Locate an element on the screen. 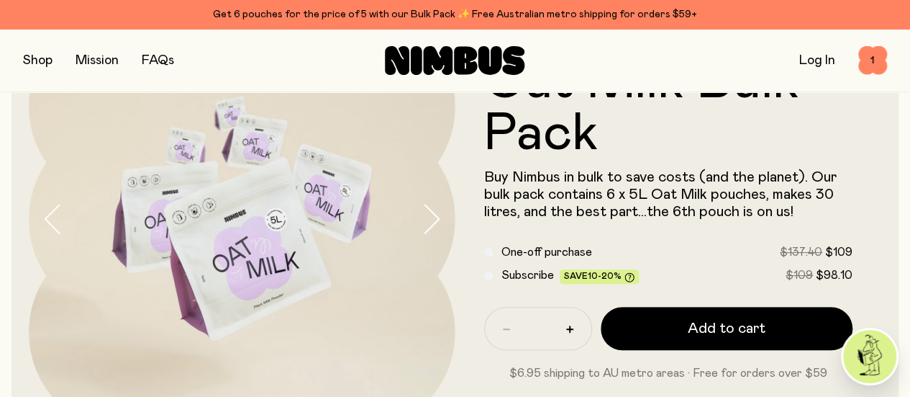 This screenshot has width=910, height=397. span: 1 is located at coordinates (873, 60).